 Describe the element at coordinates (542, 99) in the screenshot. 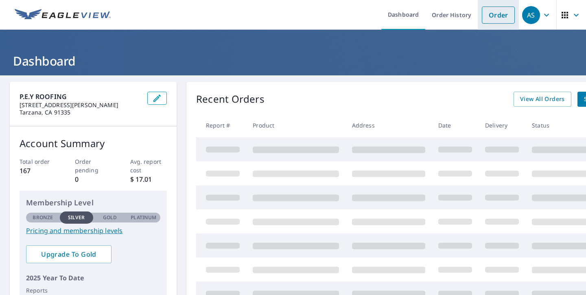

I see `span: View All Orders` at that location.